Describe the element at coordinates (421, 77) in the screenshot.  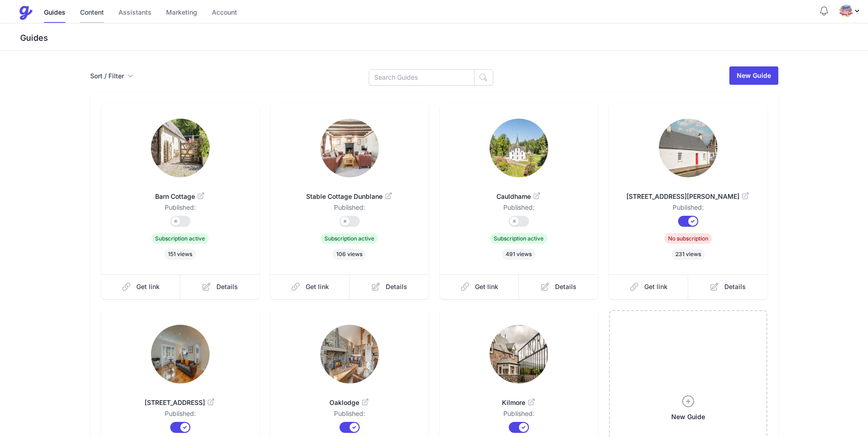
I see `input: Search Guides` at that location.